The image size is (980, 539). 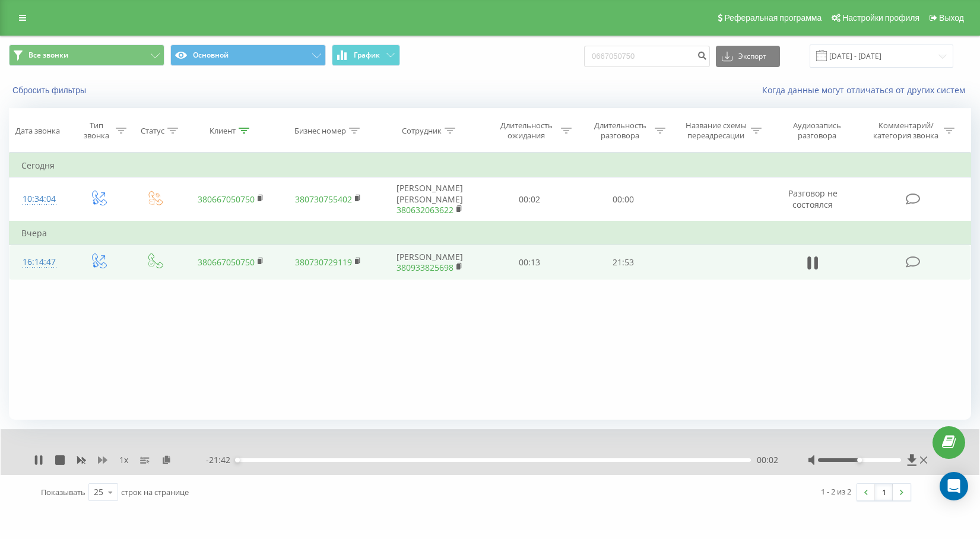 What do you see at coordinates (425, 210) in the screenshot?
I see `a: 380632063622` at bounding box center [425, 210].